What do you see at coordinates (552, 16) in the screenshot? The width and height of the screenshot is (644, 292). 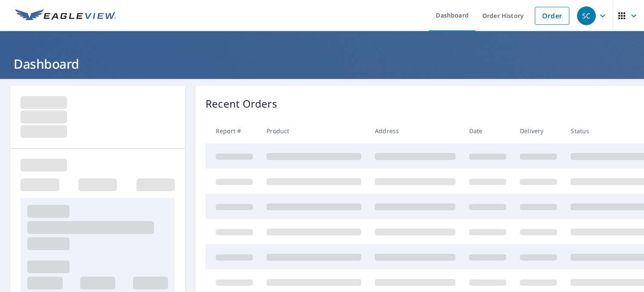 I see `a: Order` at bounding box center [552, 16].